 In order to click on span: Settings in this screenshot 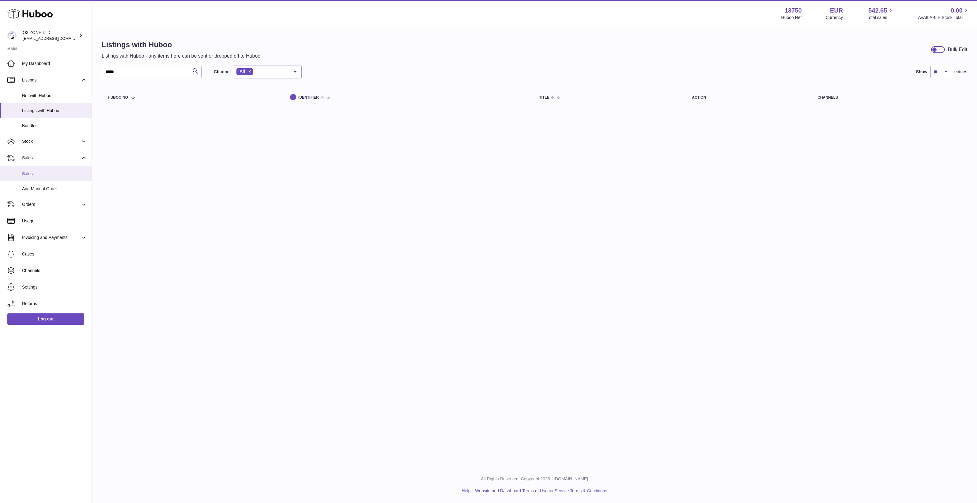, I will do `click(54, 287)`.